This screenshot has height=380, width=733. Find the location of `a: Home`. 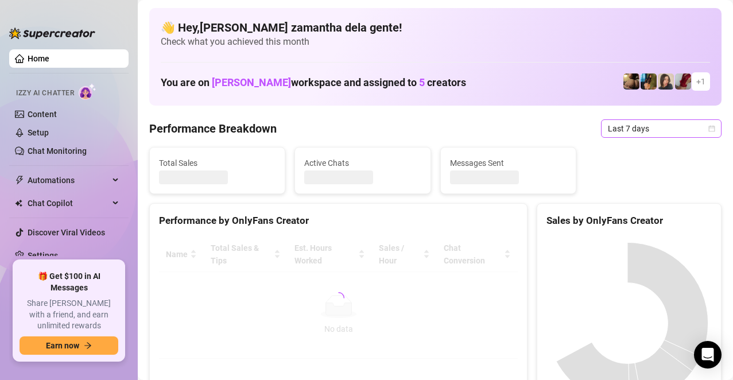

a: Home is located at coordinates (38, 59).